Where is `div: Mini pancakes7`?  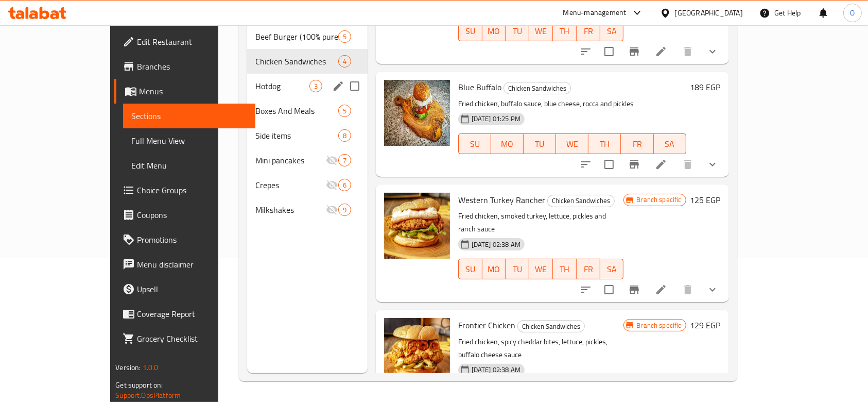 div: Mini pancakes7 is located at coordinates (307, 160).